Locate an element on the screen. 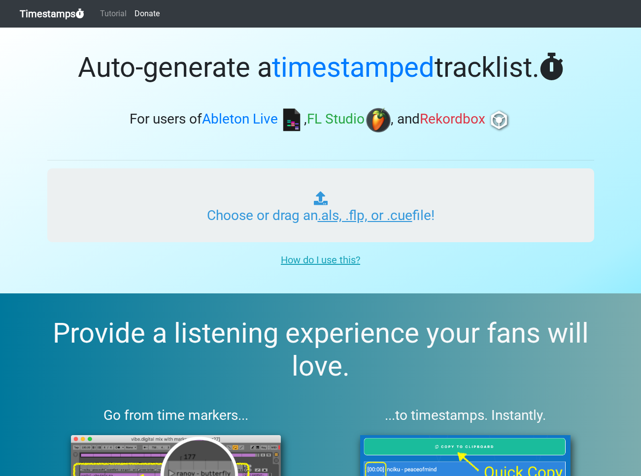  h3: Go from time markers... is located at coordinates (176, 416).